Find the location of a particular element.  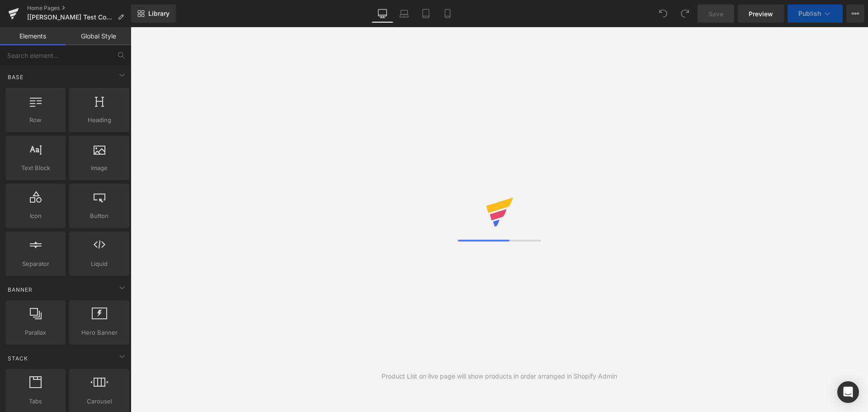

span: Heading is located at coordinates (99, 120).